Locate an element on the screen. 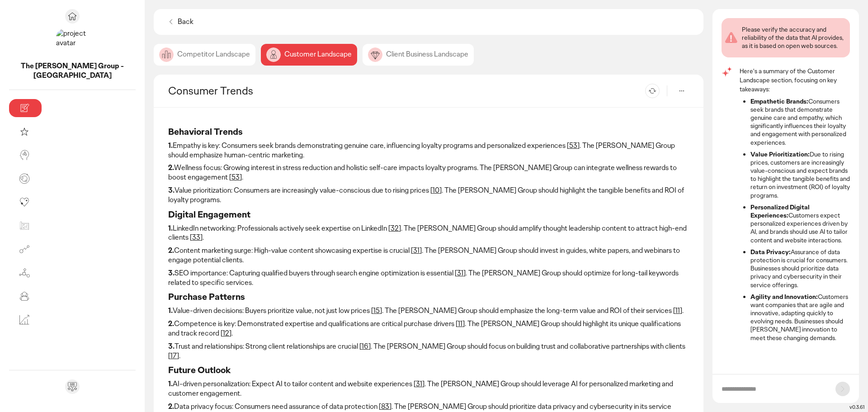 Image resolution: width=868 pixels, height=412 pixels. div: Send feedback is located at coordinates (72, 386).